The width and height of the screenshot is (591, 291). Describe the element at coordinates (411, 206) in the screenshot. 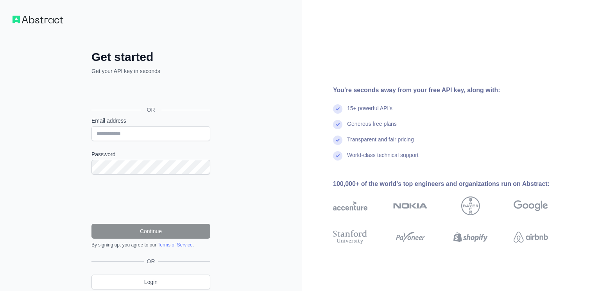

I see `img: nokia` at that location.